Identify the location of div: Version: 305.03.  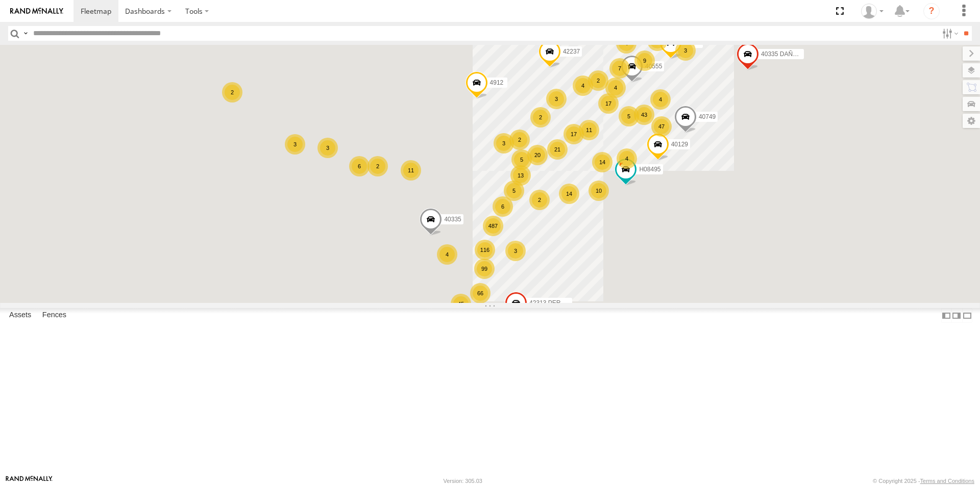
(463, 481).